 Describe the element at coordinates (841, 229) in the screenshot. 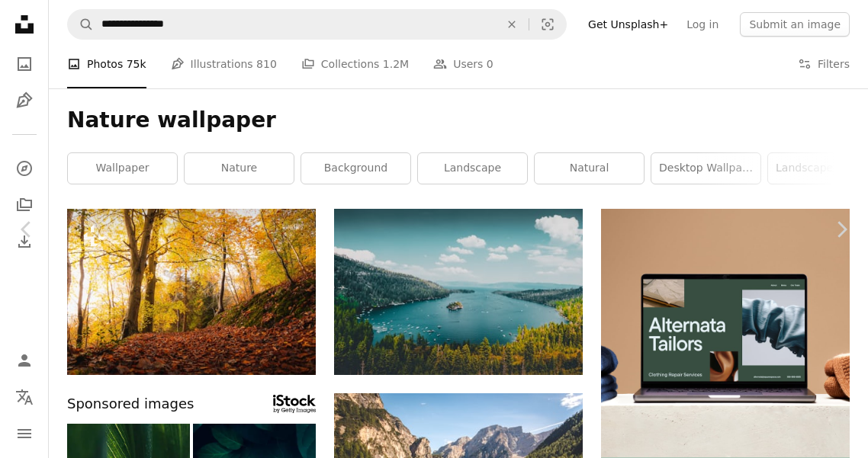

I see `a: Next` at that location.